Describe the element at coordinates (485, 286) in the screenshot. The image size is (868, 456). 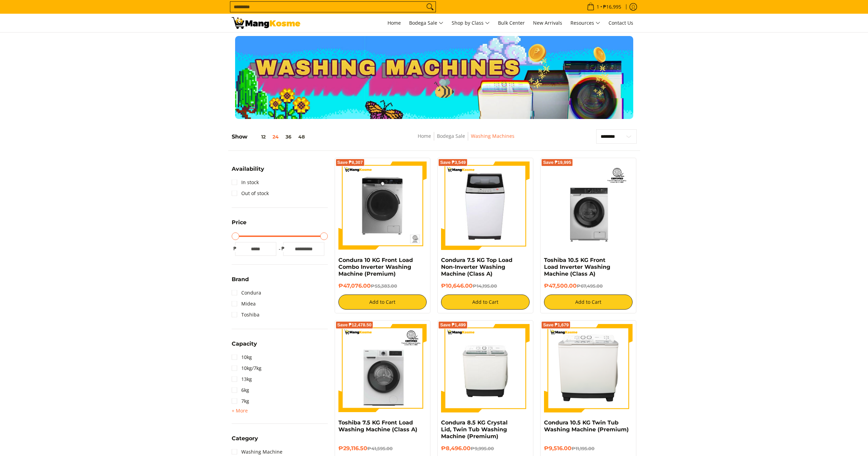
I see `del: ₱14,195.00` at that location.